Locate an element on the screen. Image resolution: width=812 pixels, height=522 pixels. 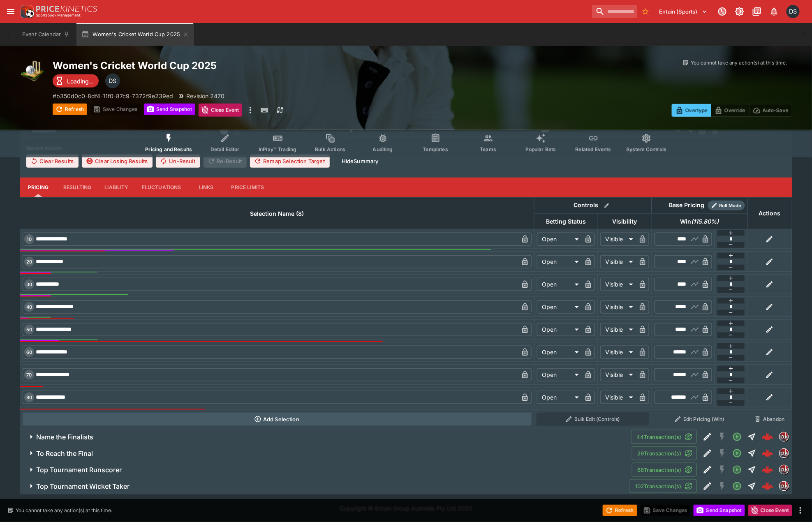
button: Refresh is located at coordinates (69, 109).